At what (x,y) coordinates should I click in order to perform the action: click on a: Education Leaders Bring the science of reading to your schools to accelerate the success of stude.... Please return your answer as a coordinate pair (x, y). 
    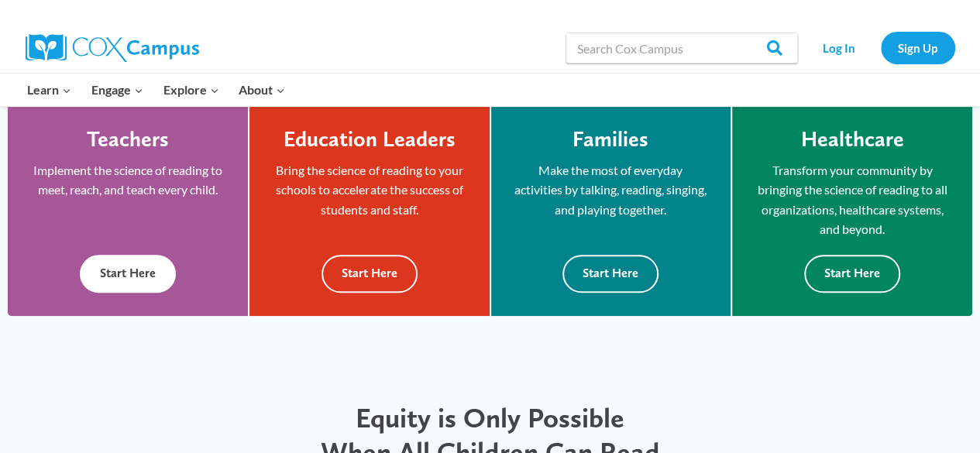
    Looking at the image, I should click on (369, 210).